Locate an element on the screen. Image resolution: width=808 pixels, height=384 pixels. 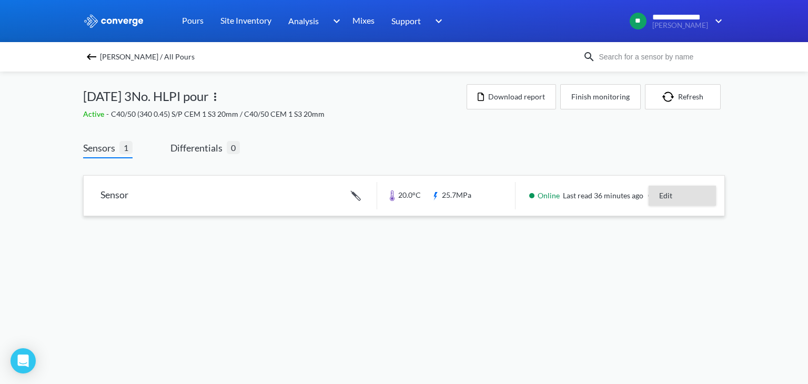
img: logo_ewhite.svg is located at coordinates (114, 21).